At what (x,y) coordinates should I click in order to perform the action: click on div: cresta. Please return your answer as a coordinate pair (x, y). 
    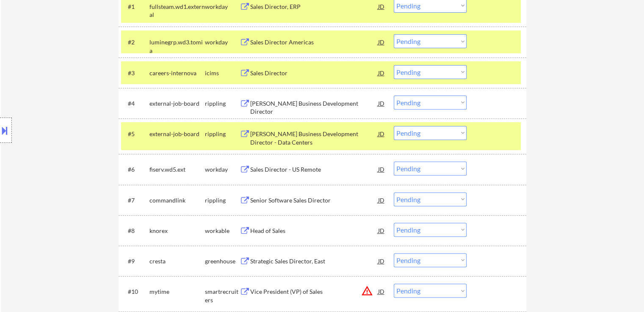
    Looking at the image, I should click on (177, 261).